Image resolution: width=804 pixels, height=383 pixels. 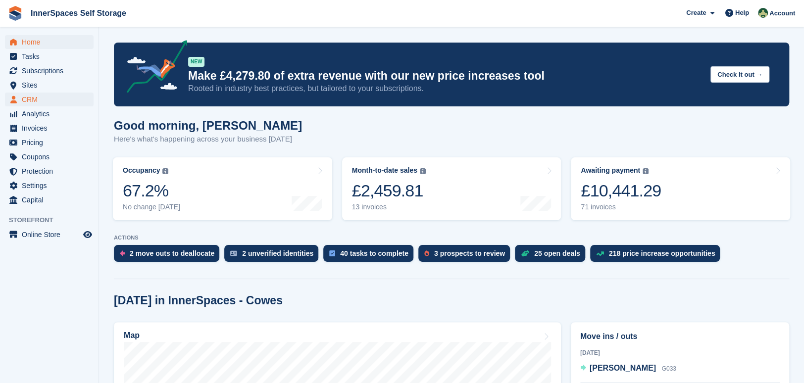 I want to click on div: 3 prospects to review, so click(x=469, y=253).